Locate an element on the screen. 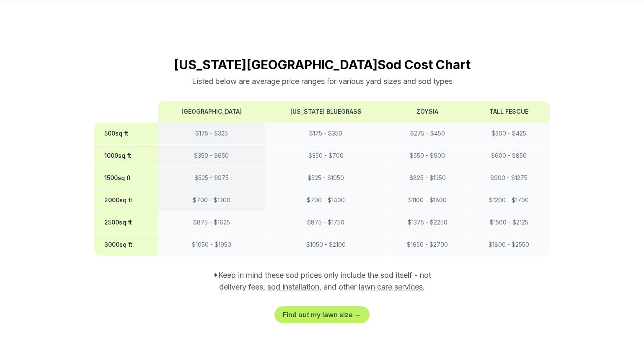 The height and width of the screenshot is (355, 644). td: $ 700 - $ 1300 is located at coordinates (212, 200).